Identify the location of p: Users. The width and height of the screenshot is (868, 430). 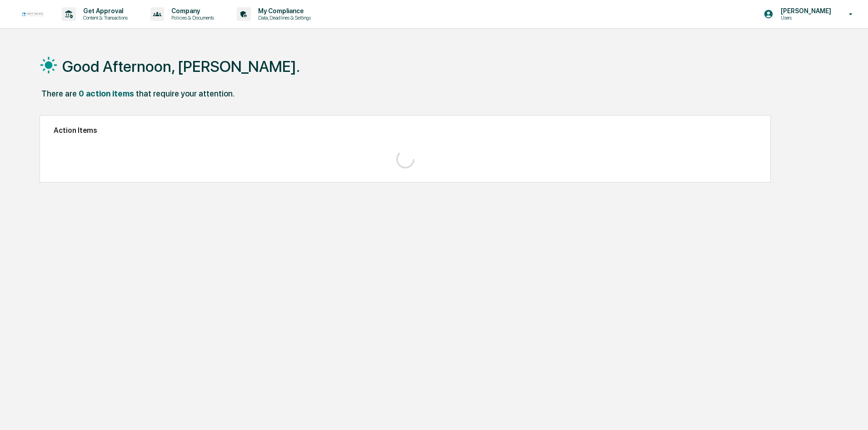
(805, 18).